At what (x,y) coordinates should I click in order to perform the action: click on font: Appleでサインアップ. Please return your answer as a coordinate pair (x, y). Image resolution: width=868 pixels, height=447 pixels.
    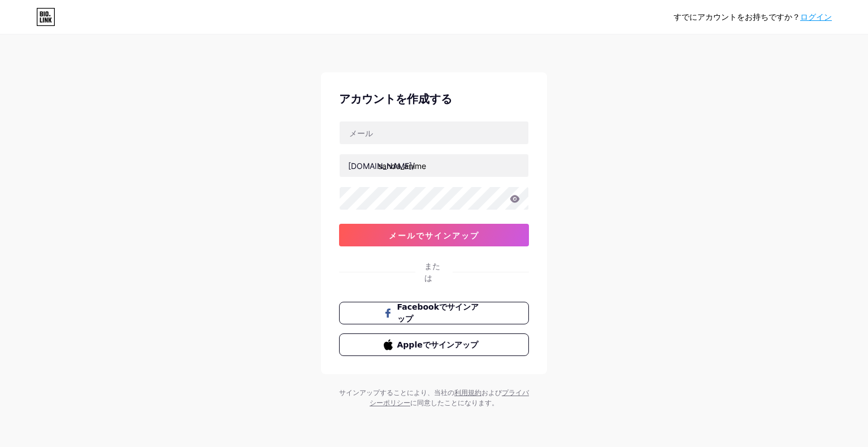
    Looking at the image, I should click on (437, 344).